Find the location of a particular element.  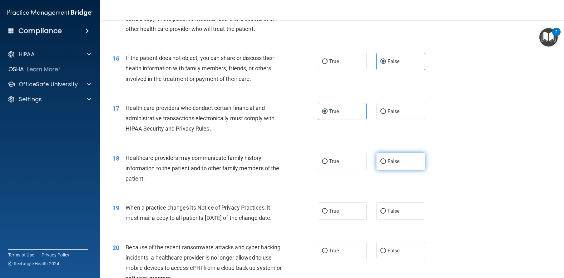

span: Healthcare providers may communicate family history information to the patient and to other famil... is located at coordinates (203, 168).